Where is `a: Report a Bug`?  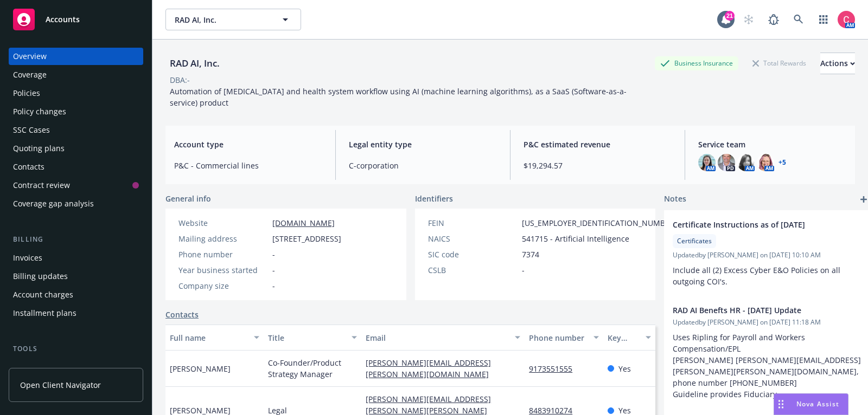 a: Report a Bug is located at coordinates (774, 19).